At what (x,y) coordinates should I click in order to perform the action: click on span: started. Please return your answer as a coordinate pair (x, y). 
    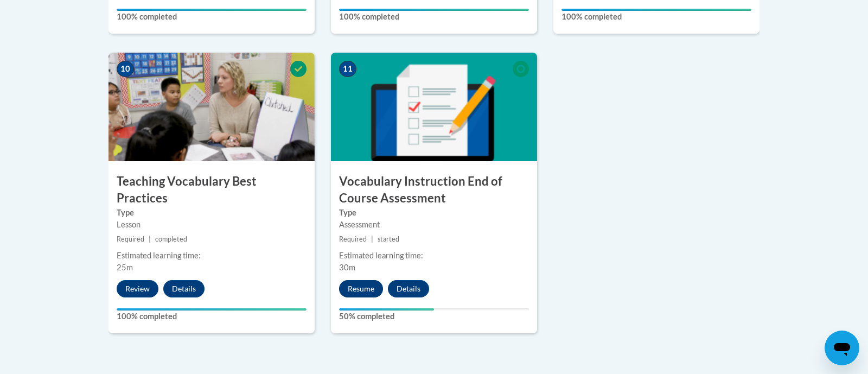
    Looking at the image, I should click on (388, 239).